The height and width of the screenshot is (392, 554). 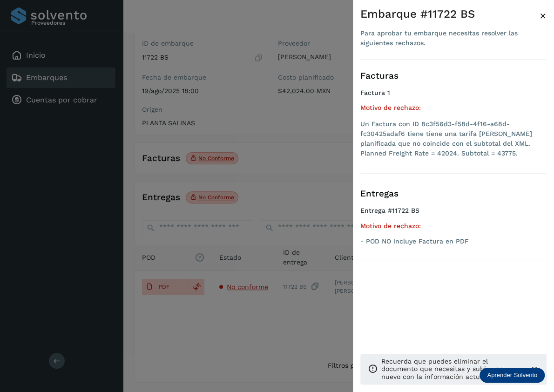 I want to click on p: Aprender Solvento, so click(x=512, y=375).